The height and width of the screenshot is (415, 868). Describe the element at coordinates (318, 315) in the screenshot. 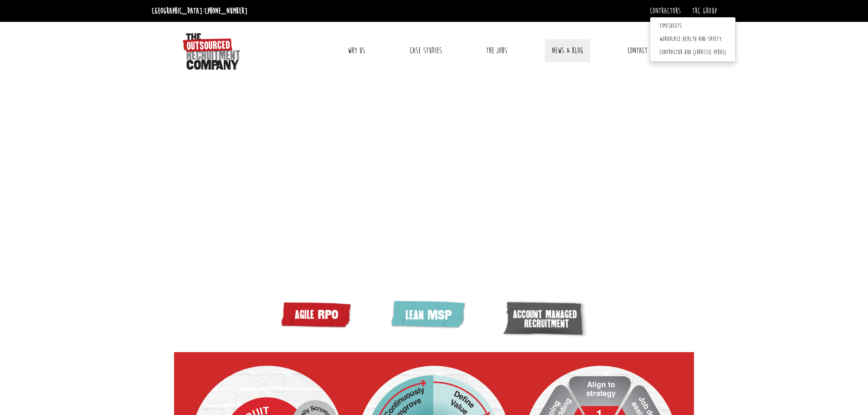

I see `img: Agile RPO` at that location.